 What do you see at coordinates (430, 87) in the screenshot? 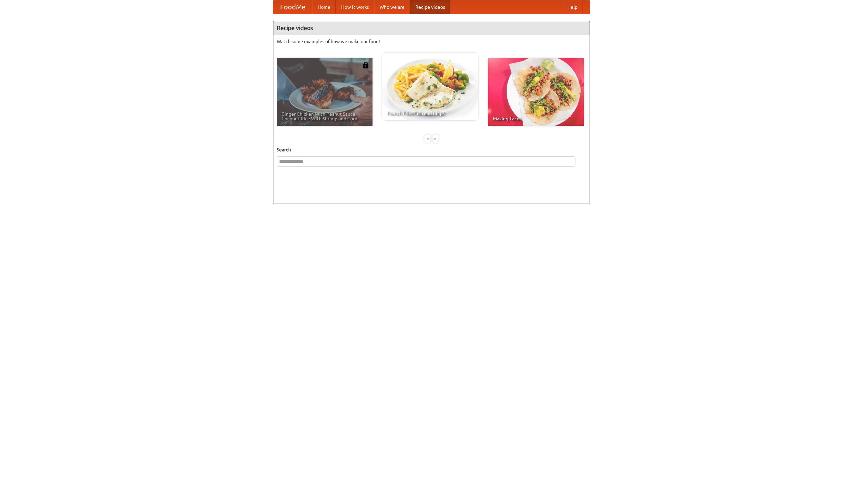
I see `a: French Fries Fish and Chips` at bounding box center [430, 87].